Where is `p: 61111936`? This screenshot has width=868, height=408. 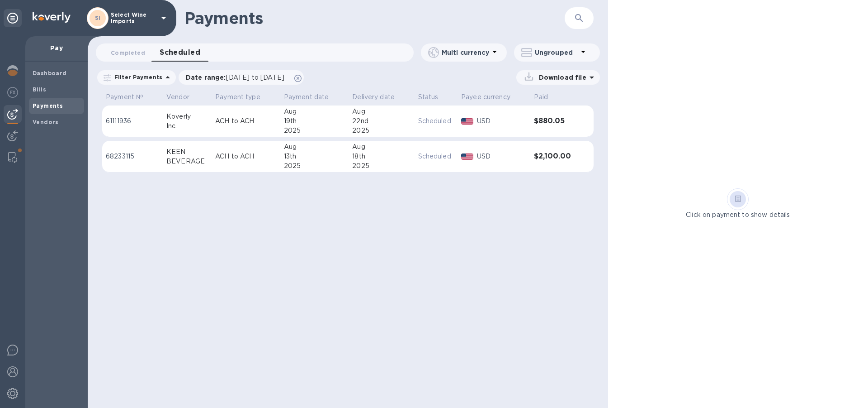 p: 61111936 is located at coordinates (132, 121).